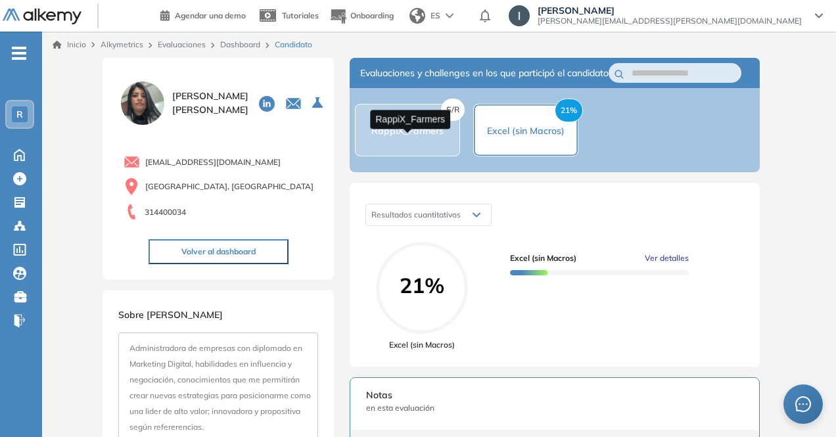 This screenshot has width=836, height=437. I want to click on span: message, so click(803, 404).